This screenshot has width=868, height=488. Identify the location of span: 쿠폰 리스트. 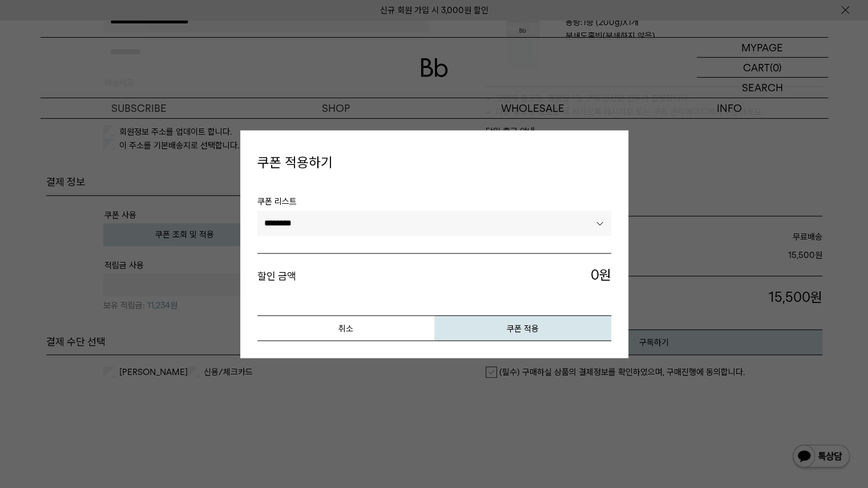
(434, 203).